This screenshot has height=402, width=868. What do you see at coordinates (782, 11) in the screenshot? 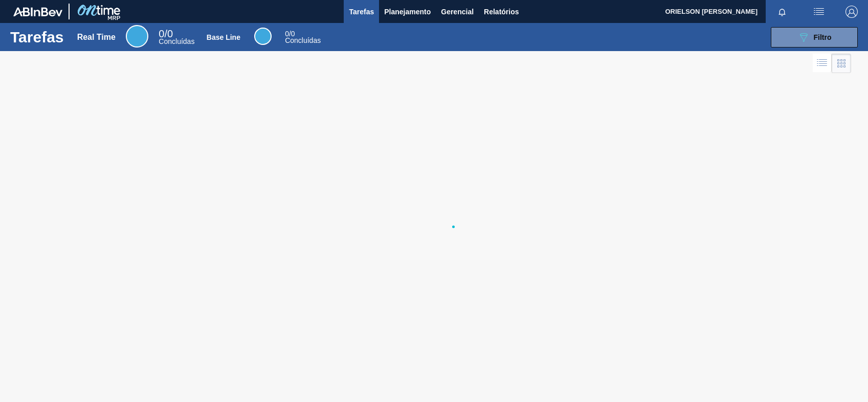
I see `button: Notificações` at bounding box center [782, 11].